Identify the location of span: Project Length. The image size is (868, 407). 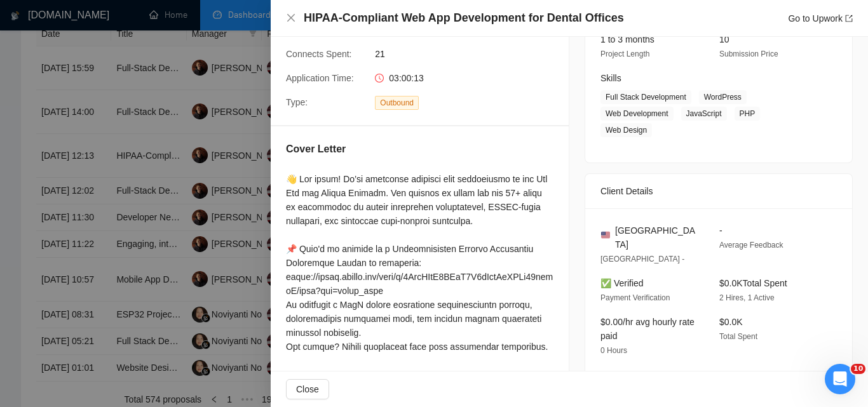
(625, 54).